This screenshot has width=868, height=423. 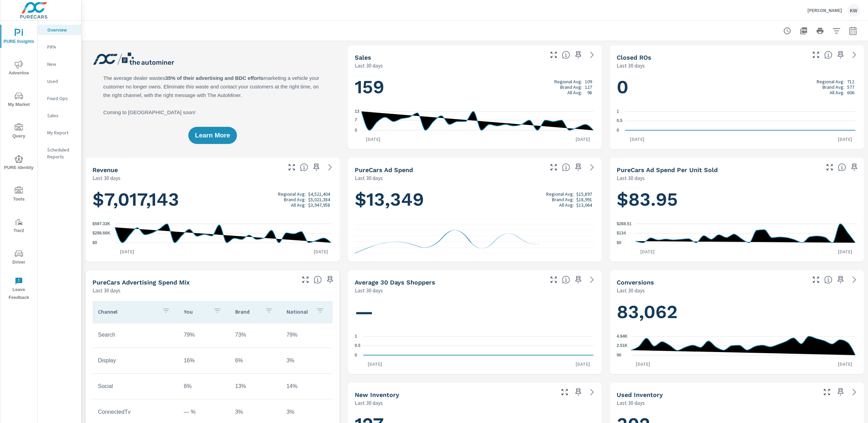 What do you see at coordinates (213, 135) in the screenshot?
I see `span: Learn More` at bounding box center [213, 135].